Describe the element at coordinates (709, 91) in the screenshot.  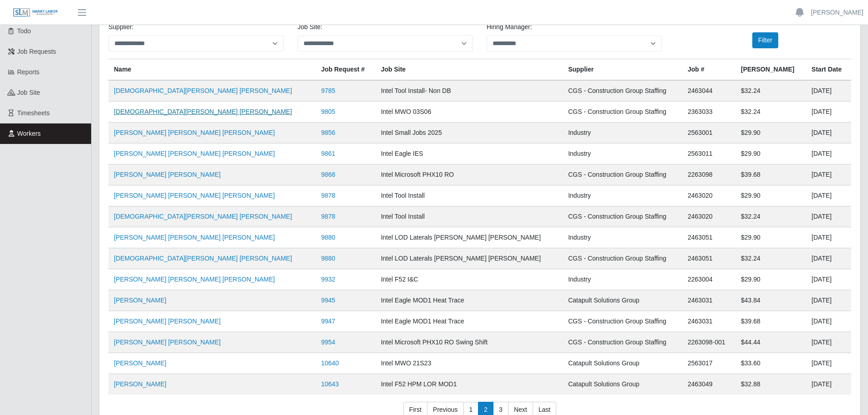
I see `td: 2463044` at that location.